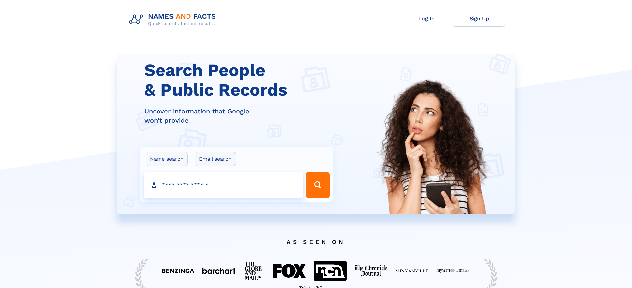  What do you see at coordinates (479, 18) in the screenshot?
I see `a: Sign Up` at bounding box center [479, 18].